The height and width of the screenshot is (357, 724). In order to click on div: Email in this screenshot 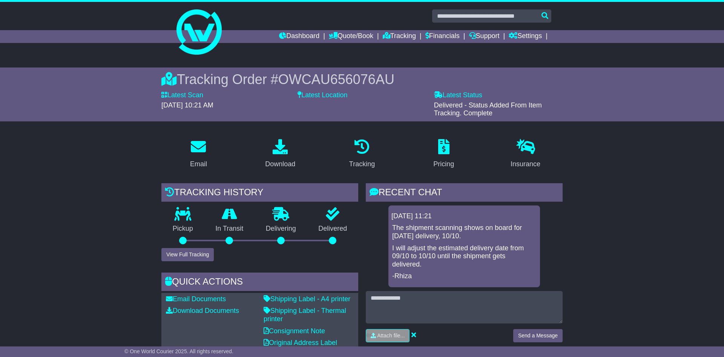, I will do `click(198, 164)`.